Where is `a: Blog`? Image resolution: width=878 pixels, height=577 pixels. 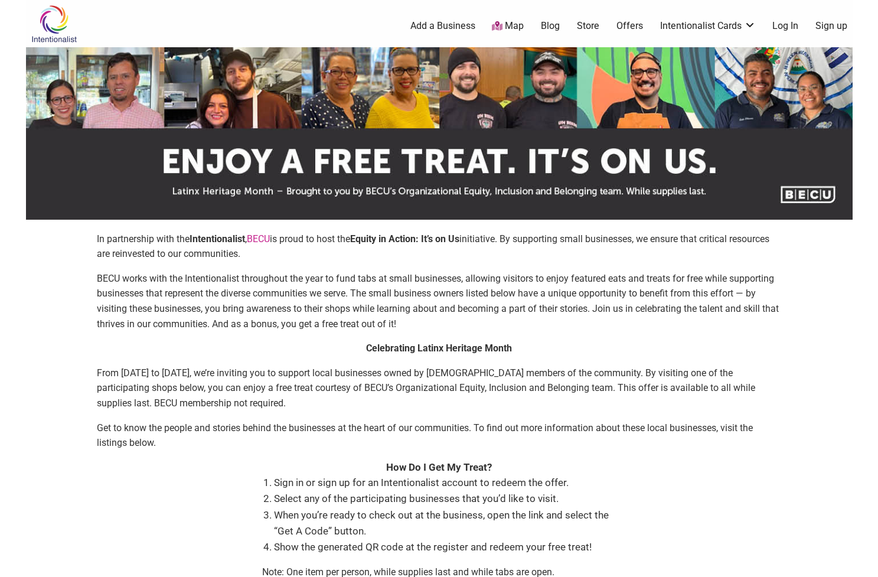 a: Blog is located at coordinates (550, 26).